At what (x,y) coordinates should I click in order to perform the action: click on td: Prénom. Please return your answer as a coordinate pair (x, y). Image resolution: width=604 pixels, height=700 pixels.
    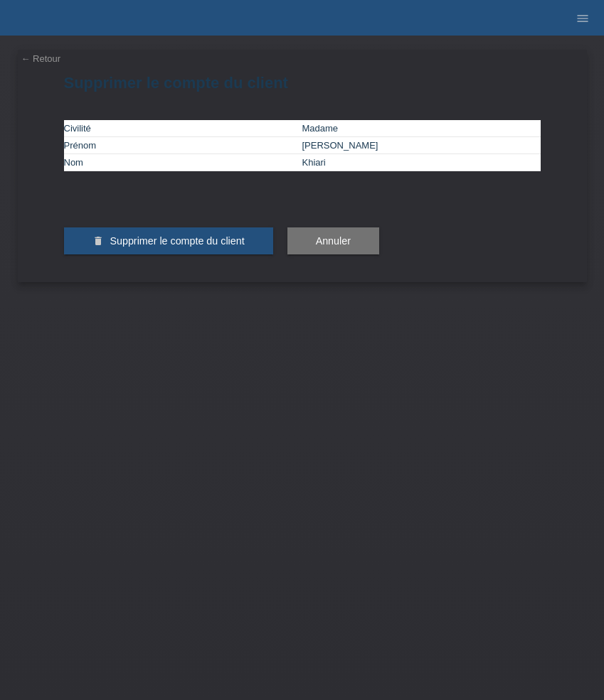
    Looking at the image, I should click on (183, 145).